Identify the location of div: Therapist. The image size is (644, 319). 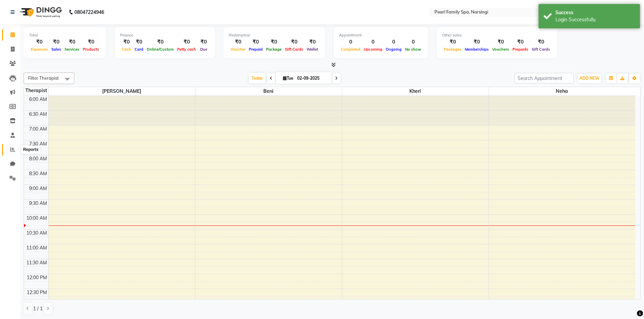
(36, 91).